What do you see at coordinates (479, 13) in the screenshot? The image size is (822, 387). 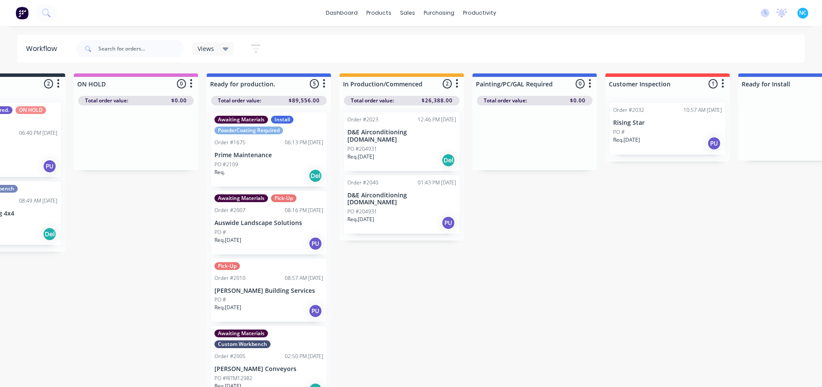 I see `div: productivity` at bounding box center [479, 13].